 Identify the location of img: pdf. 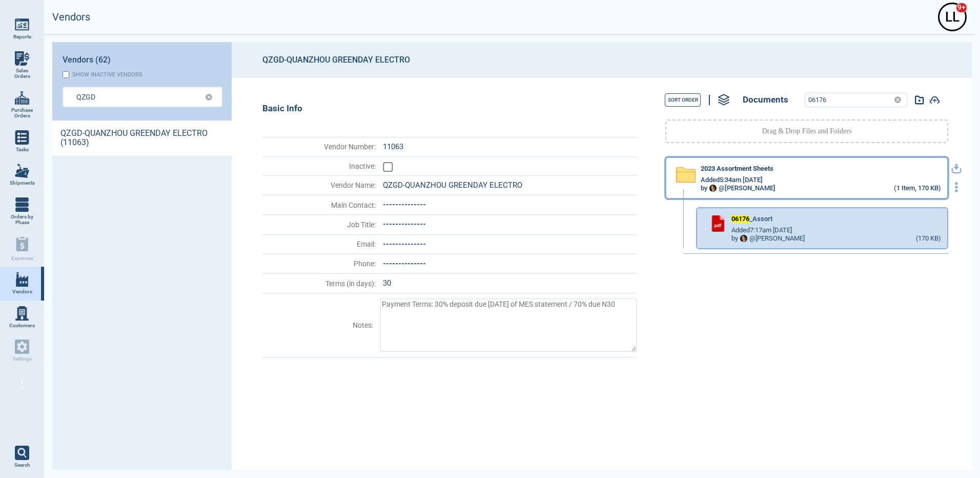
(718, 224).